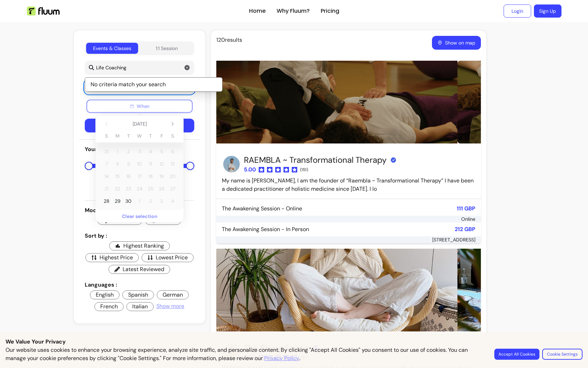 The width and height of the screenshot is (588, 368). I want to click on span: Sunday, August 31, 2025, so click(106, 151).